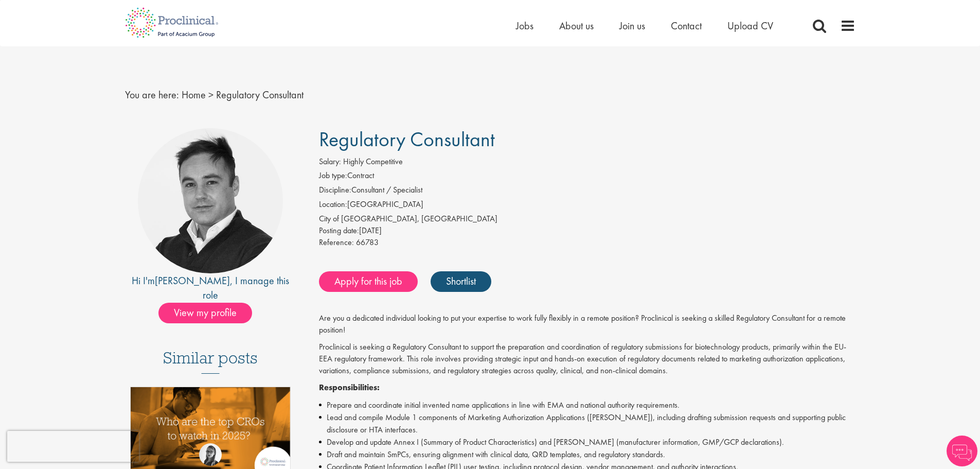 The width and height of the screenshot is (980, 469). Describe the element at coordinates (587, 325) in the screenshot. I see `p: Are you a dedicated individual looking to put your expertise to work fully flexibly in a remote p...` at that location.